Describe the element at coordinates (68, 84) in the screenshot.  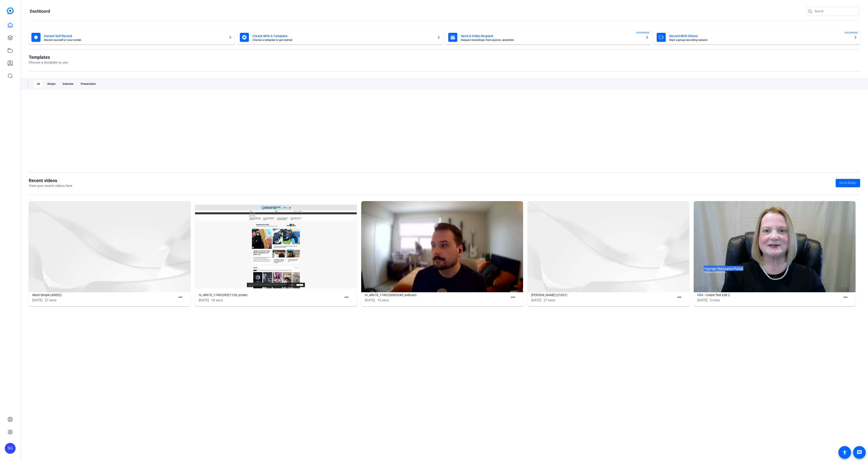
I see `div: Interview` at that location.